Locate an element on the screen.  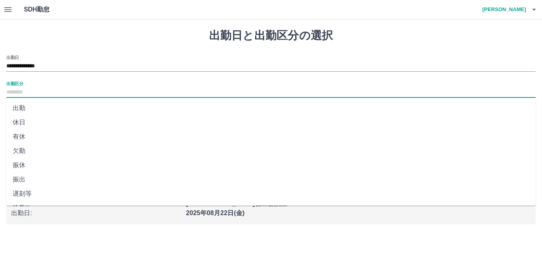
label: 出勤区分 is located at coordinates (15, 83).